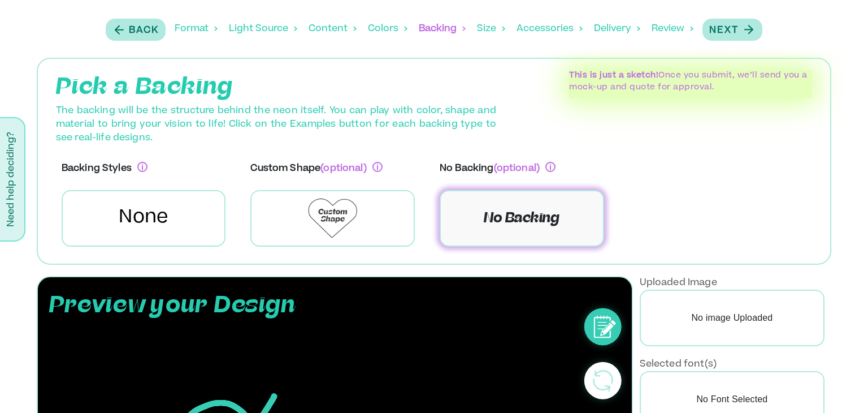 The width and height of the screenshot is (868, 413). I want to click on div: If you are looking for a custom shape please either draw it around your image or use the note fun..., so click(377, 176).